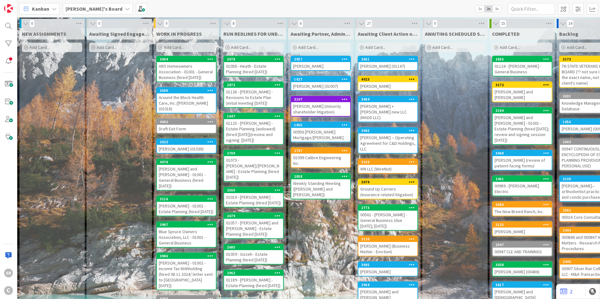  Describe the element at coordinates (254, 153) in the screenshot. I see `div: 2709` at that location.